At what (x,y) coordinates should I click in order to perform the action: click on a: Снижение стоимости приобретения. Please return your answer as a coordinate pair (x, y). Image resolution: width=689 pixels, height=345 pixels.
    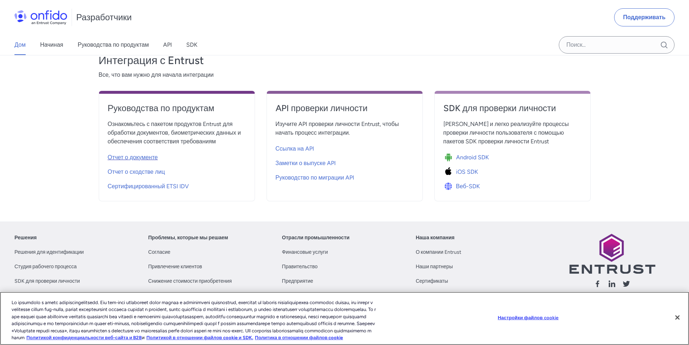
    Looking at the image, I should click on (190, 281).